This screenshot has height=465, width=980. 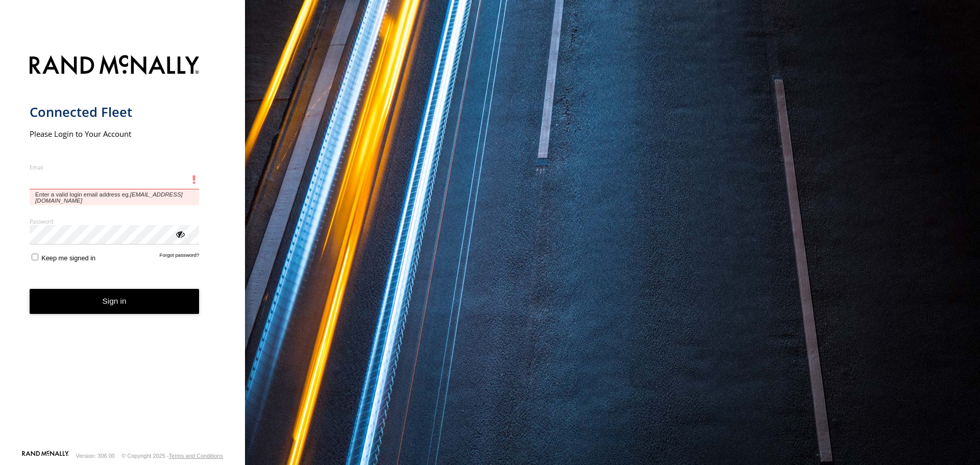 What do you see at coordinates (114, 167) in the screenshot?
I see `label: Email` at bounding box center [114, 167].